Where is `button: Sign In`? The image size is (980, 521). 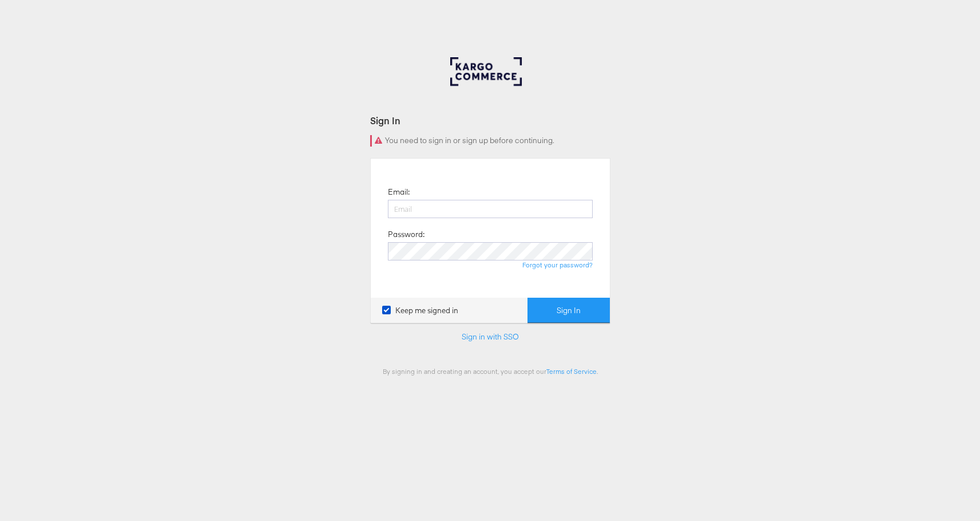 button: Sign In is located at coordinates (568, 311).